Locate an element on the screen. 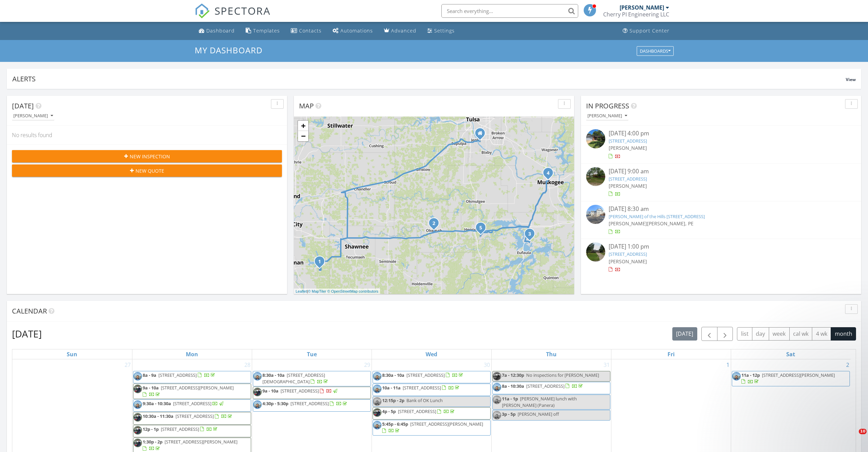 The height and width of the screenshot is (452, 868). span: Calendar is located at coordinates (29, 311).